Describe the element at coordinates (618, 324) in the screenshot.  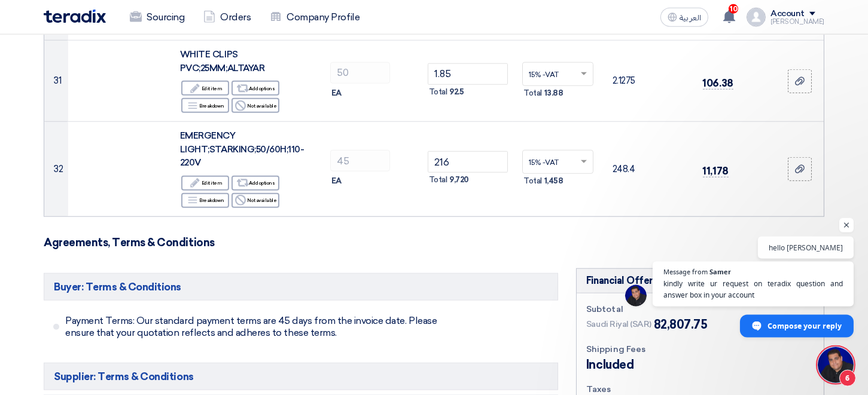
I see `span: Saudi Riyal (SAR)` at that location.